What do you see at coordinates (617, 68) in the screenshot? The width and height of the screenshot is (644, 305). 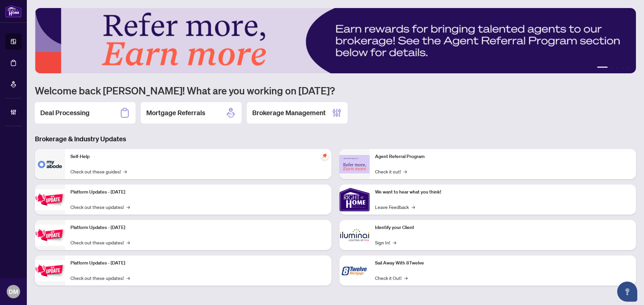 I see `button: 3` at bounding box center [617, 68].